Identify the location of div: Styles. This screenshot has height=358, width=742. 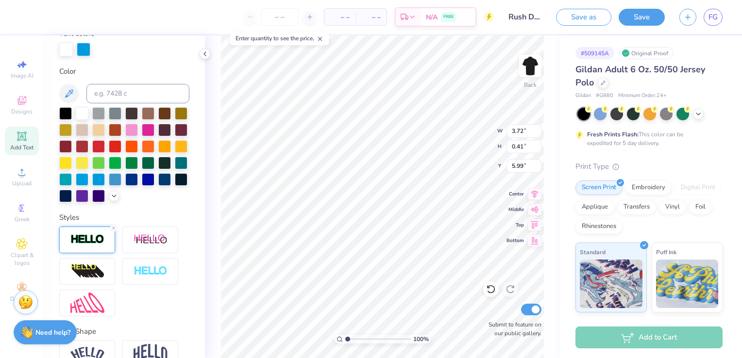
(124, 218).